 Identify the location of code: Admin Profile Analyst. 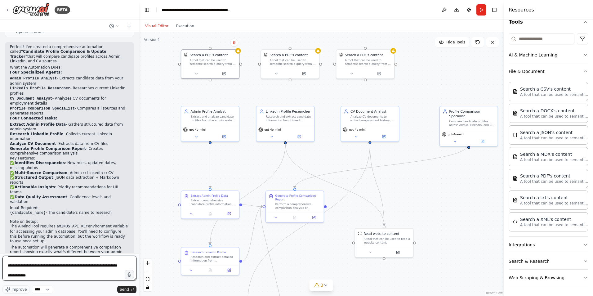
(33, 79).